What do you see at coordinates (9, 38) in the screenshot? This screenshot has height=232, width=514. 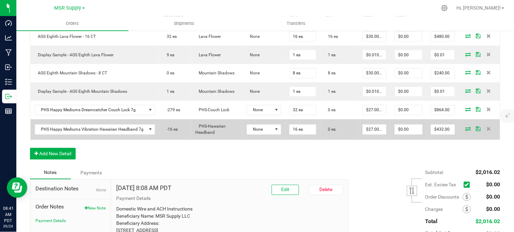 I see `inline-svg: Analytics` at bounding box center [9, 38].